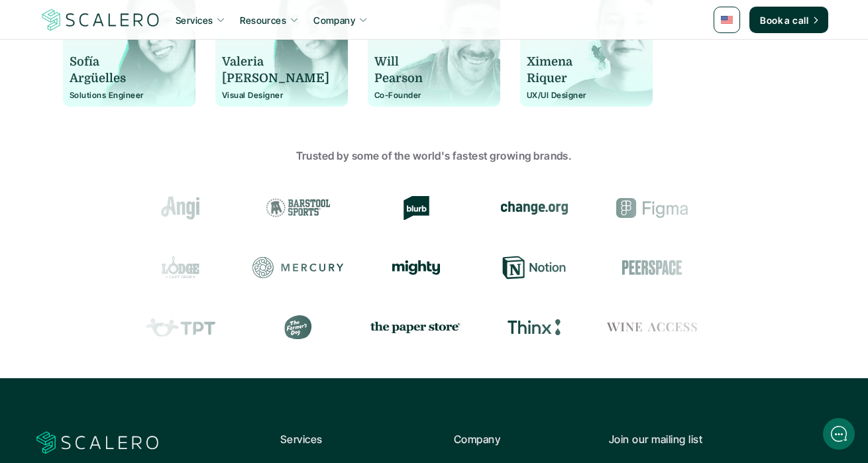 The width and height of the screenshot is (868, 463). What do you see at coordinates (428, 78) in the screenshot?
I see `p: Pearson` at bounding box center [428, 78].